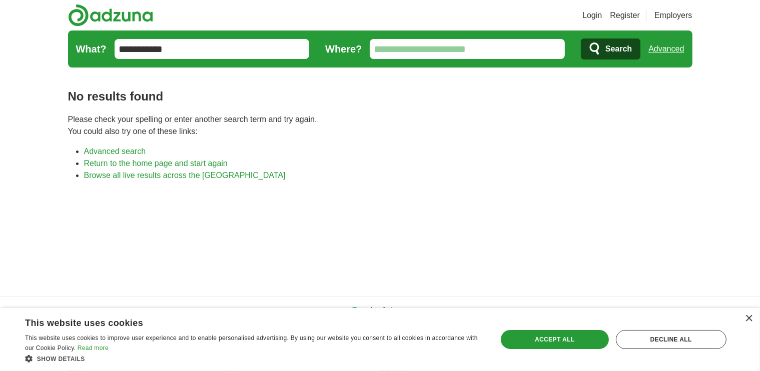 This screenshot has height=371, width=760. What do you see at coordinates (610, 49) in the screenshot?
I see `button: Search` at bounding box center [610, 49].